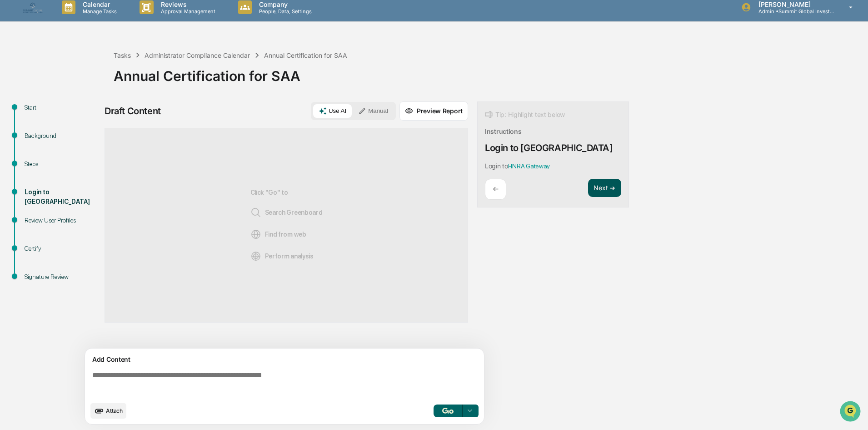 The width and height of the screenshot is (868, 430). Describe the element at coordinates (332, 111) in the screenshot. I see `button: Use AI` at that location.